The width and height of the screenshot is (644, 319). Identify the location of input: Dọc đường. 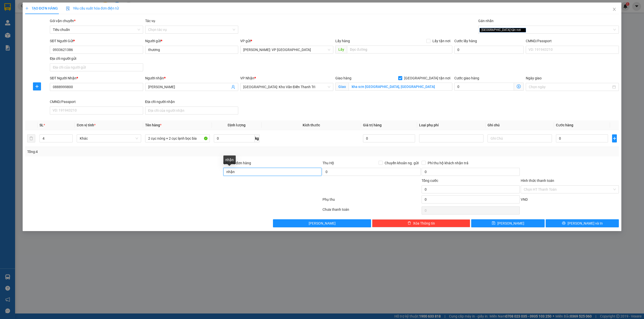
(399, 49).